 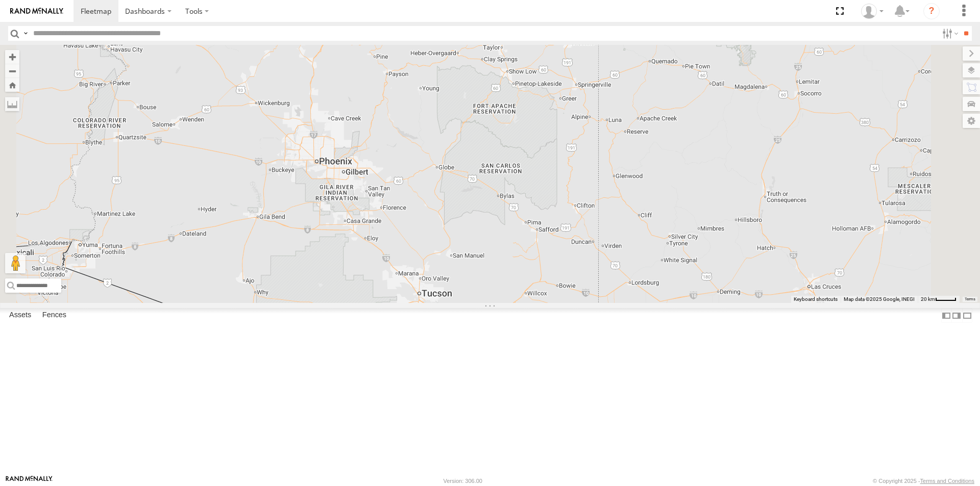 I want to click on label: Measure, so click(x=13, y=104).